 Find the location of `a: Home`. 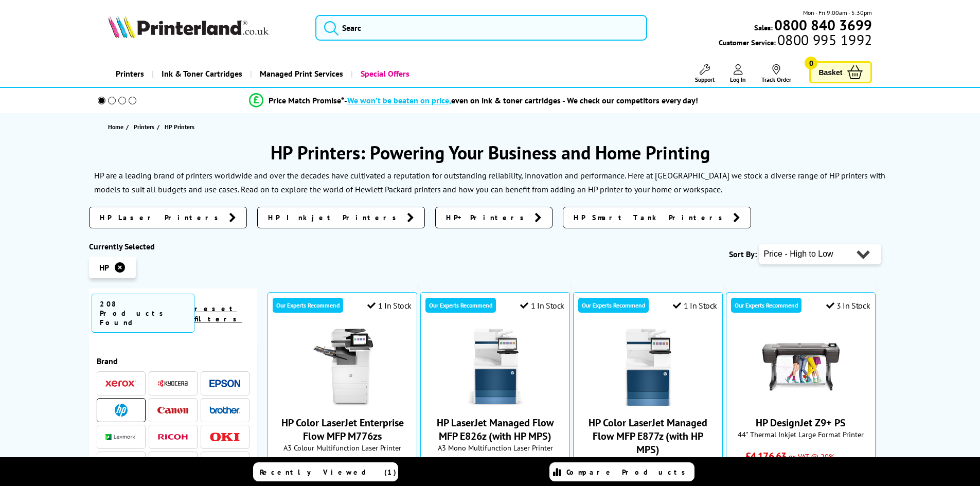

a: Home is located at coordinates (117, 127).